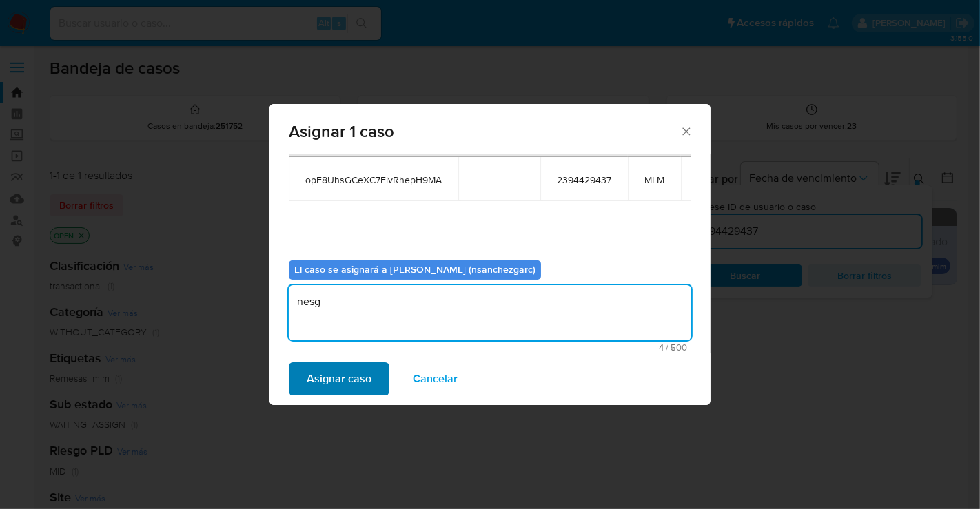 This screenshot has height=509, width=980. What do you see at coordinates (484, 132) in the screenshot?
I see `span: Asignar 1 caso` at bounding box center [484, 132].